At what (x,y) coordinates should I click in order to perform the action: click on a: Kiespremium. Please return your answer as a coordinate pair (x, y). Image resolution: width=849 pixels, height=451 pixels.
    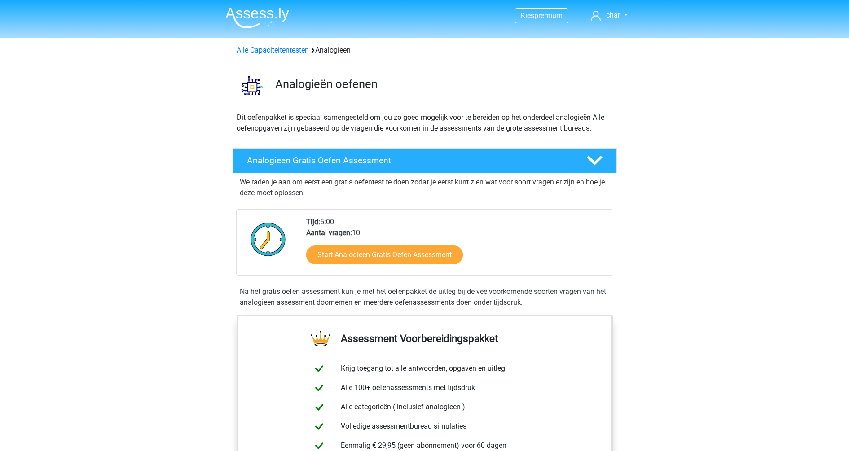
    Looking at the image, I should click on (542, 15).